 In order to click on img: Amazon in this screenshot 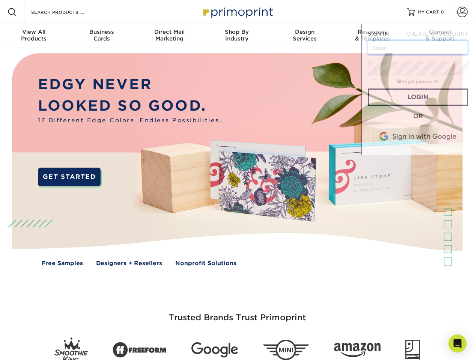, I will do `click(357, 350)`.